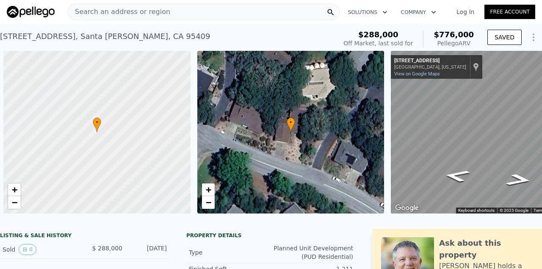  I want to click on a: Open this area in Google Maps (opens a new window), so click(407, 208).